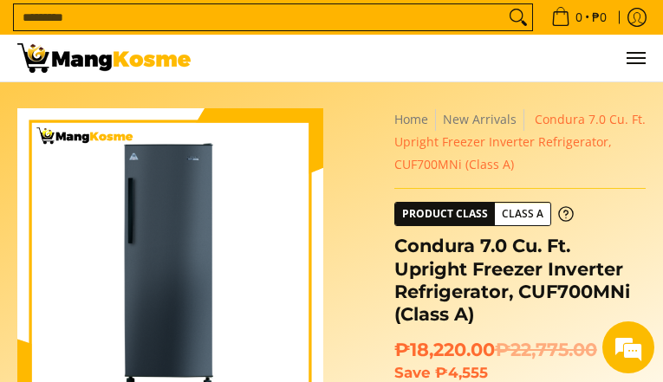 The image size is (663, 382). Describe the element at coordinates (413, 373) in the screenshot. I see `span: Save` at that location.